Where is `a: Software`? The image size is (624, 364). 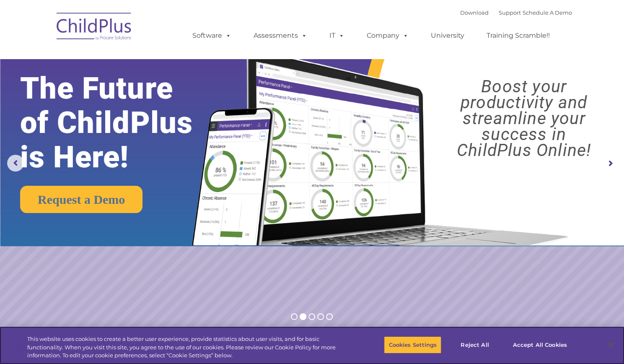 a: Software is located at coordinates (212, 36).